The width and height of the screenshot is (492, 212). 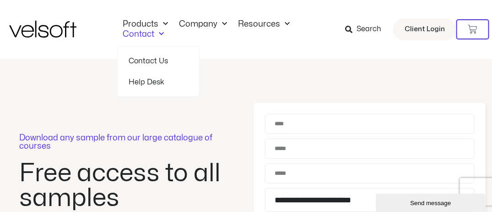 I want to click on nav: Menu, so click(x=228, y=29).